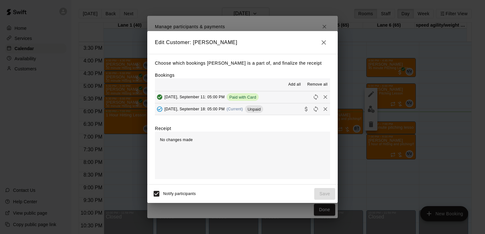 Image resolution: width=485 pixels, height=234 pixels. Describe the element at coordinates (306, 109) in the screenshot. I see `span: Collect payment` at that location.